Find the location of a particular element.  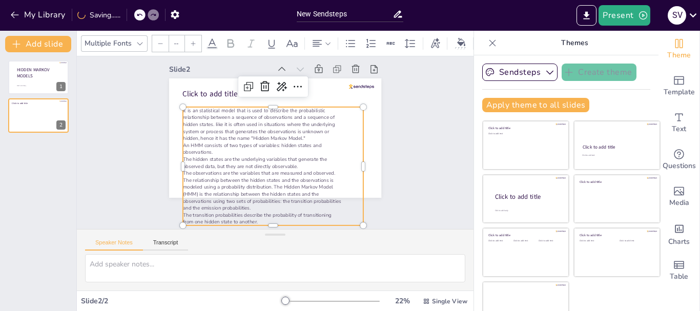

div: Multiple Fonts is located at coordinates (108, 43).